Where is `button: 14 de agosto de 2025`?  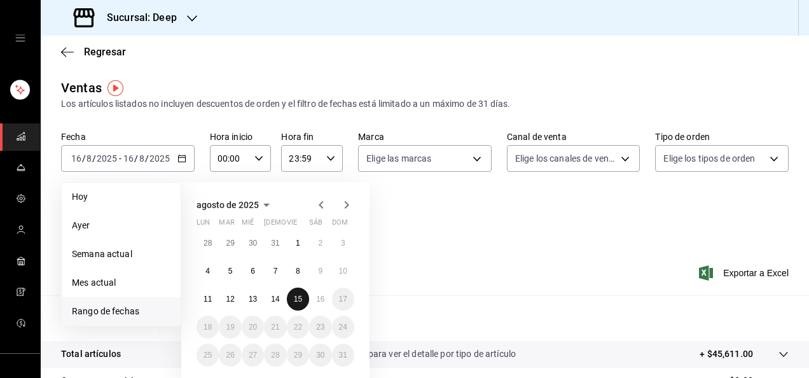 button: 14 de agosto de 2025 is located at coordinates (275, 299).